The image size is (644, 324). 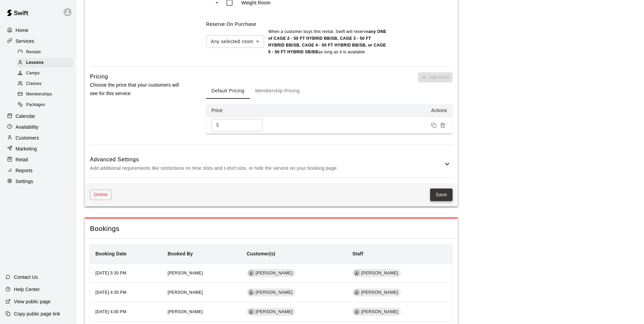 What do you see at coordinates (358, 253) in the screenshot?
I see `b: Staff` at bounding box center [358, 253].